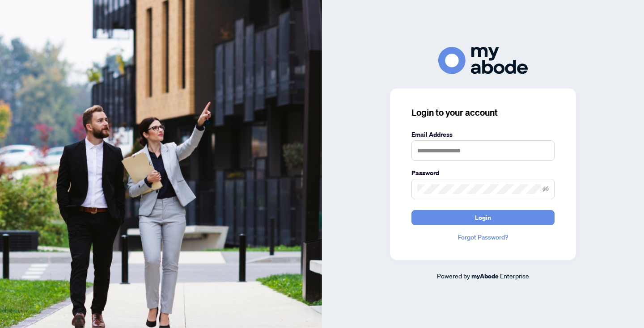 The height and width of the screenshot is (328, 644). I want to click on label: Email Address, so click(484, 134).